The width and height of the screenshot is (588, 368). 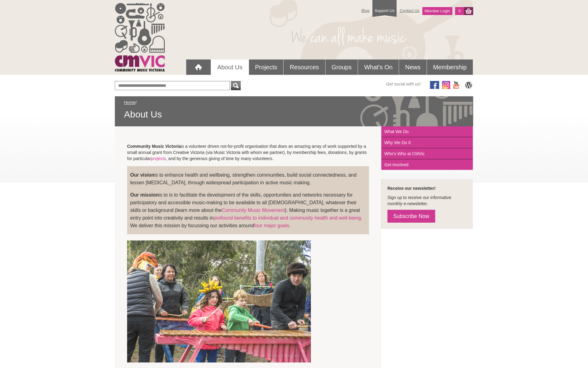 What do you see at coordinates (427, 143) in the screenshot?
I see `a: Why We Do It` at bounding box center [427, 143].